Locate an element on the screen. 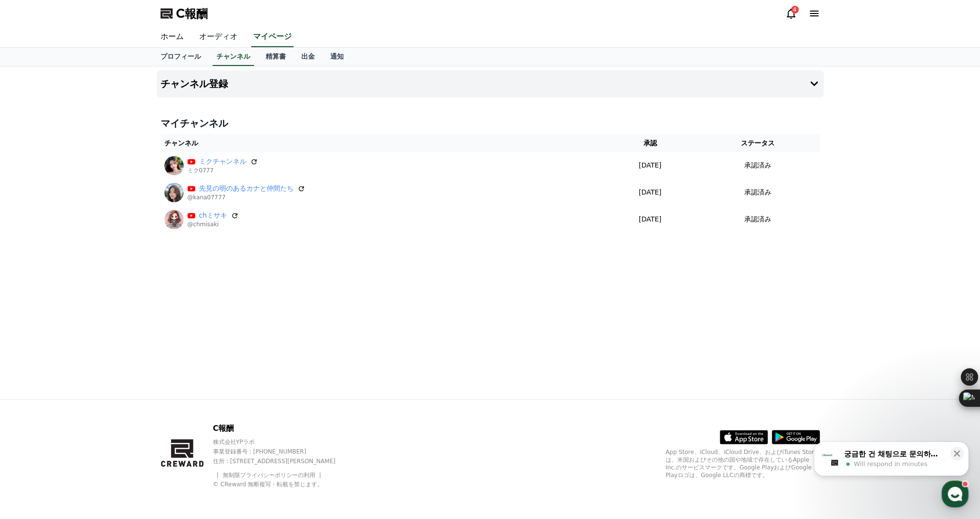  a: 先見の明のあるカナと仲間たち is located at coordinates (246, 188).